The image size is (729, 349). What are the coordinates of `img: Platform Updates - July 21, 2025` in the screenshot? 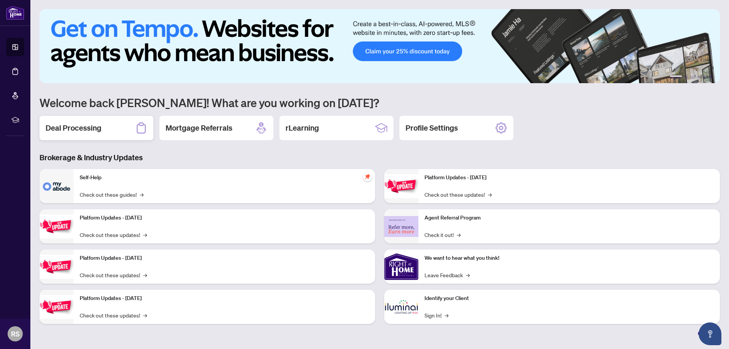 It's located at (57, 267).